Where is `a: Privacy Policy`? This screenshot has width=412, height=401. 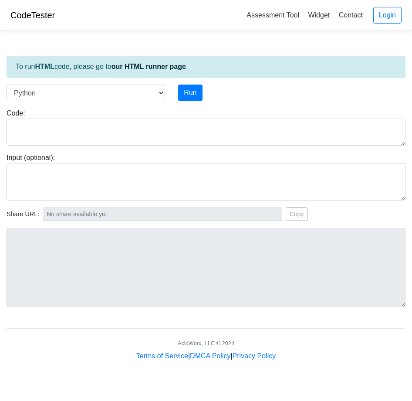
a: Privacy Policy is located at coordinates (254, 355).